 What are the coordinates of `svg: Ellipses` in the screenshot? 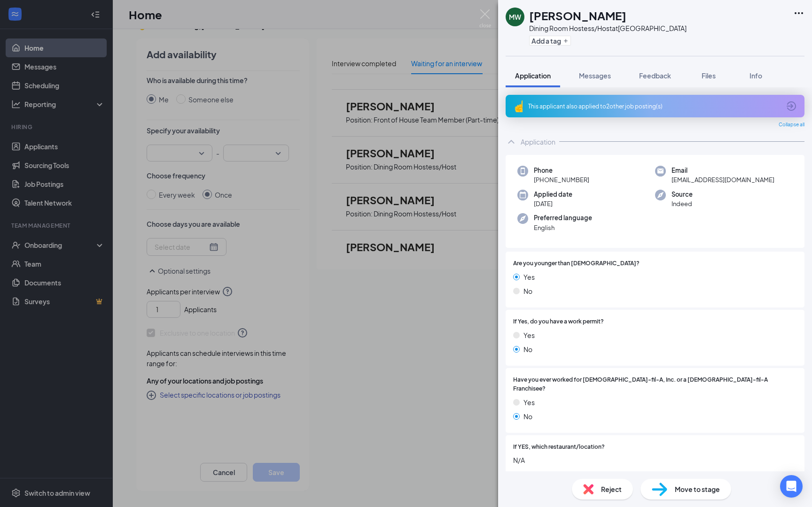 It's located at (798, 13).